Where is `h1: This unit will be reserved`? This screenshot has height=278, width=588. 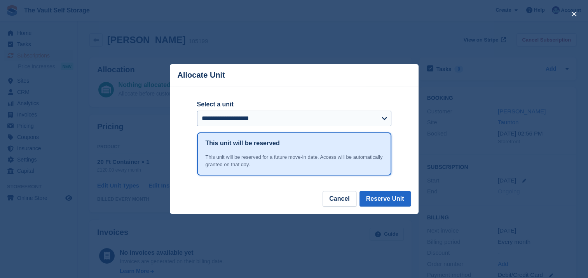 h1: This unit will be reserved is located at coordinates (242, 143).